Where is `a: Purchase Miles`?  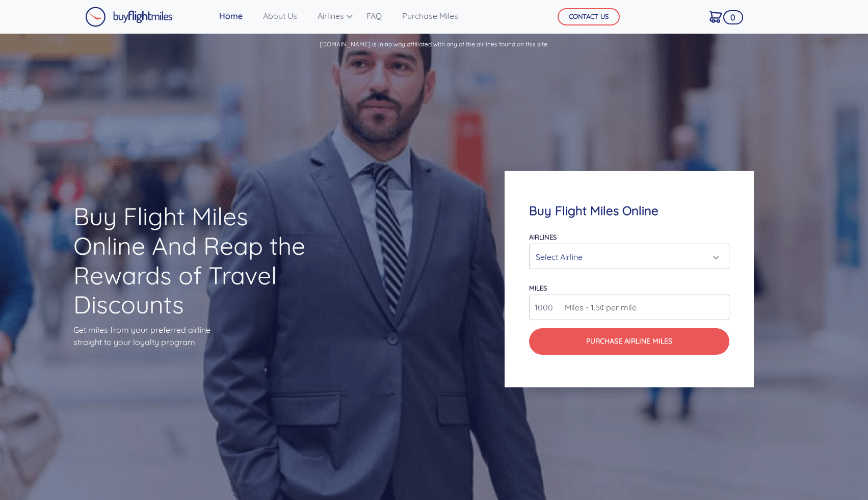 a: Purchase Miles is located at coordinates (430, 16).